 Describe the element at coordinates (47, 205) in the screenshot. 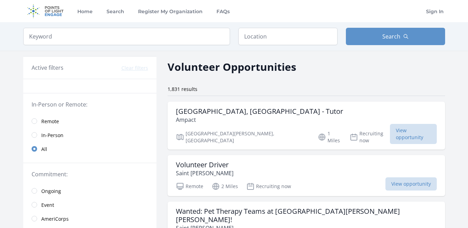

I see `span: Event` at that location.